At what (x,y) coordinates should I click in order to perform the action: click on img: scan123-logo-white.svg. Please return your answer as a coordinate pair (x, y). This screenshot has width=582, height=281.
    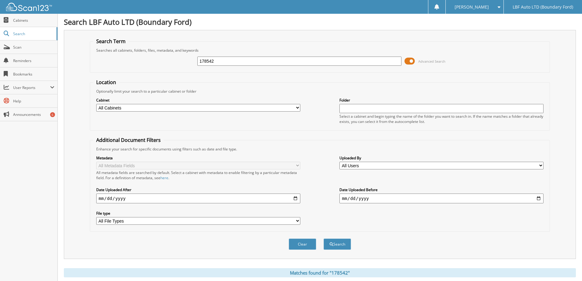
    Looking at the image, I should click on (29, 7).